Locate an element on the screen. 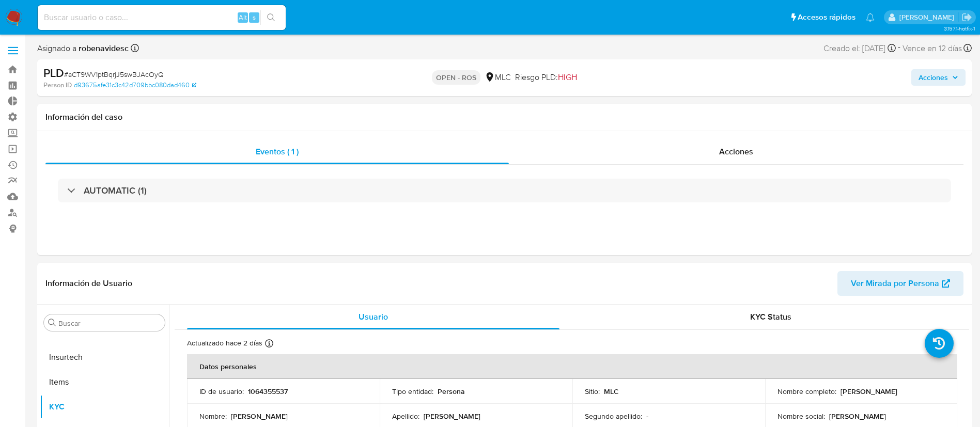  button: Ver Mirada por Persona is located at coordinates (901, 283).